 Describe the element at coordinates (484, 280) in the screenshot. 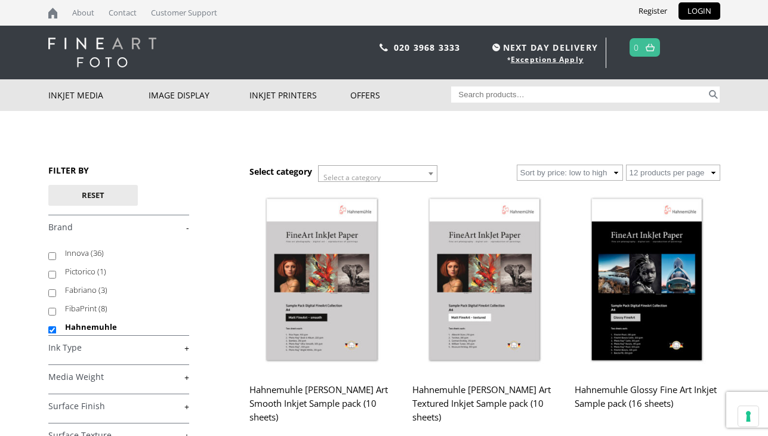

I see `img: Hahnemuhle Matt Fine Art Textured Inkjet Sample pack (10 sheets)` at that location.